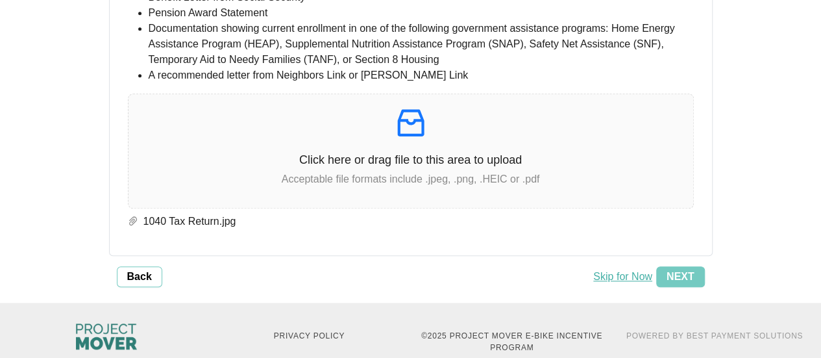 The width and height of the screenshot is (821, 358). I want to click on span: inboxClick here or drag file to this area to uploadAcceptable file formats include .jpeg, .png, ...., so click(411, 151).